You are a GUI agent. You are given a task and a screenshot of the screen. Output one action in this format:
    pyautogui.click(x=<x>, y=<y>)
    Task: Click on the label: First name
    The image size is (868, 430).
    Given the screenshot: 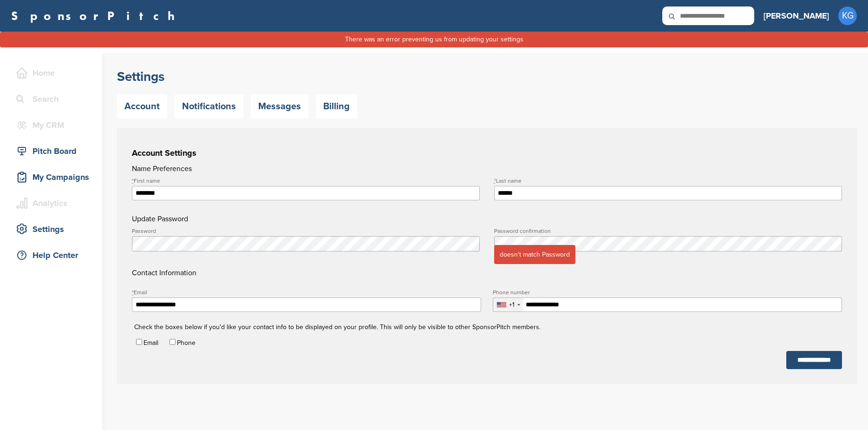 What is the action you would take?
    pyautogui.click(x=306, y=181)
    